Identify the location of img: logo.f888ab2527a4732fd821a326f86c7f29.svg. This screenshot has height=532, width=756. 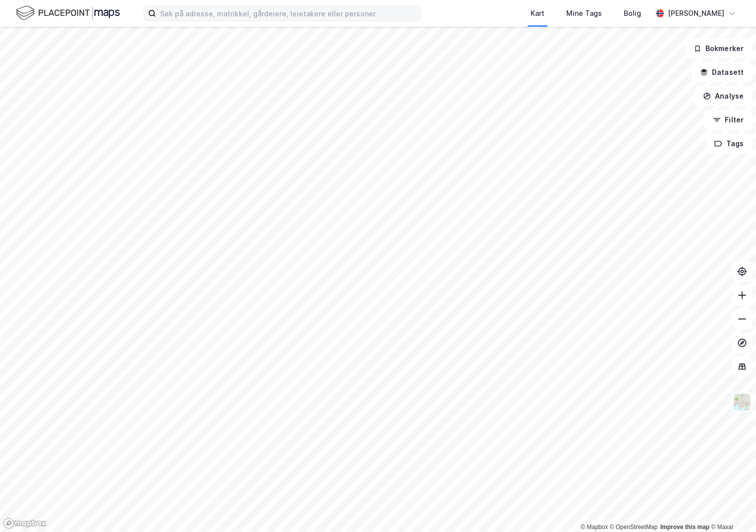
(68, 13).